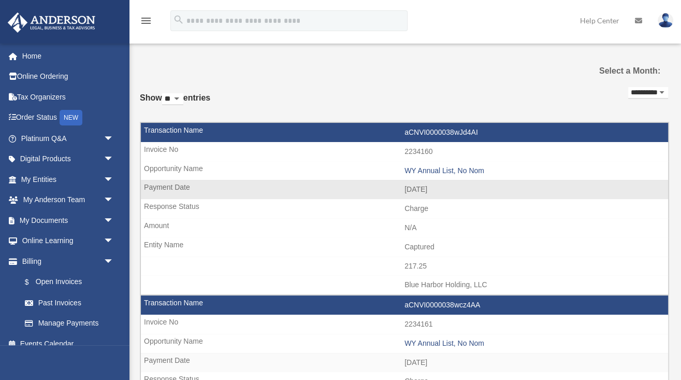 The height and width of the screenshot is (380, 681). What do you see at coordinates (666, 20) in the screenshot?
I see `img: User Pic` at bounding box center [666, 20].